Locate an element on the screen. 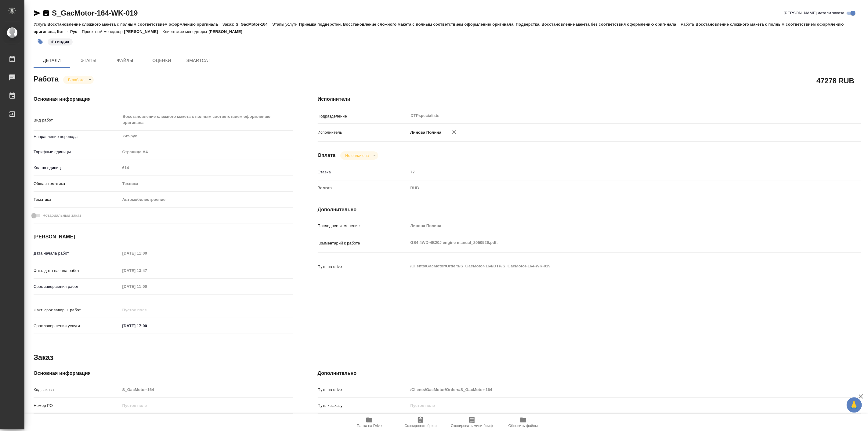  textarea: GS4 4WD-4B20J engine manual_2050526.pdf: is located at coordinates (613, 243).